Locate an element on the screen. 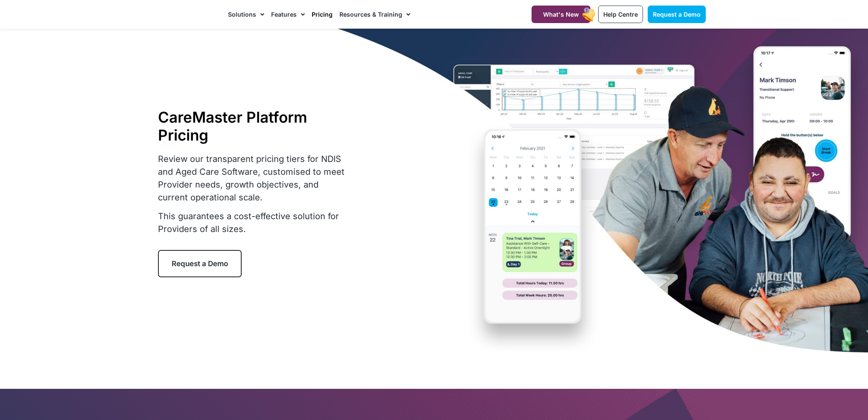  a: Help Centre is located at coordinates (620, 14).